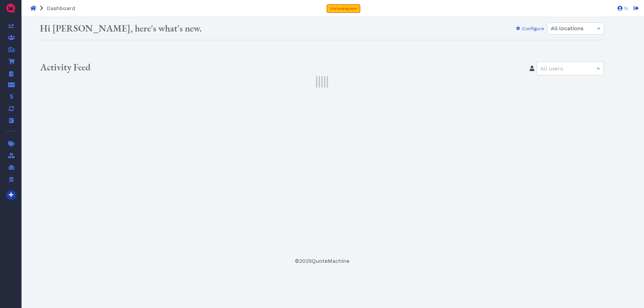 The height and width of the screenshot is (308, 644). What do you see at coordinates (622, 8) in the screenshot?
I see `a: N.` at bounding box center [622, 8].